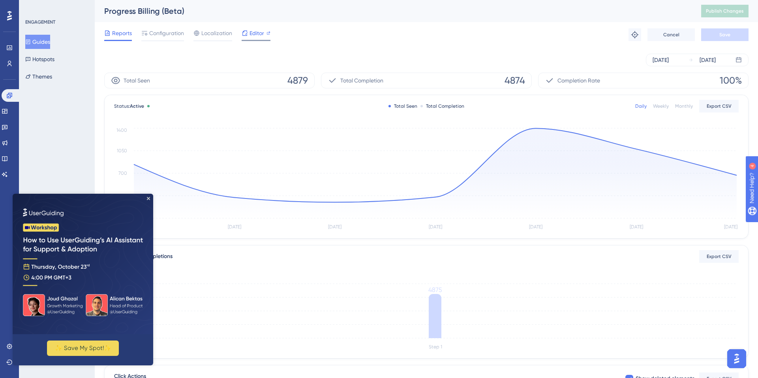 Image resolution: width=758 pixels, height=378 pixels. What do you see at coordinates (122, 151) in the screenshot?
I see `tspan: 1050` at bounding box center [122, 151].